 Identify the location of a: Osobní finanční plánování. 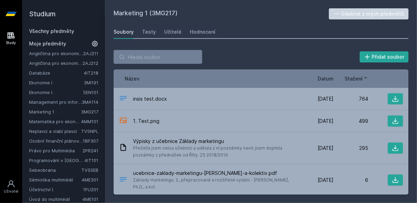
(56, 141).